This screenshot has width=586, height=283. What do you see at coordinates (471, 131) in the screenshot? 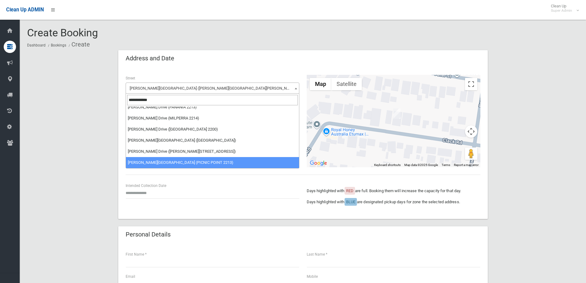
I see `button: Map camera controls` at bounding box center [471, 131].